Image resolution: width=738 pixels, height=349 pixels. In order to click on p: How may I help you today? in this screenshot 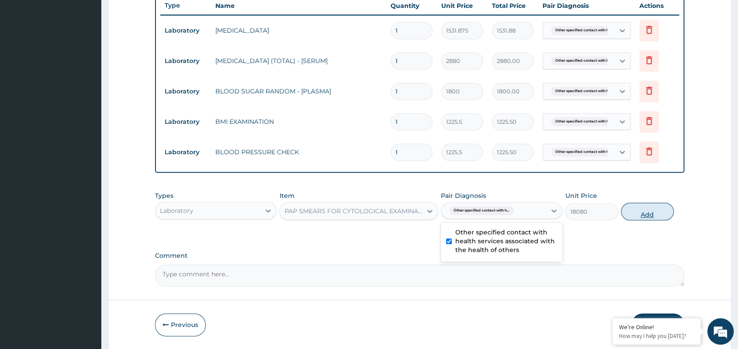, I will do `click(656, 335)`.